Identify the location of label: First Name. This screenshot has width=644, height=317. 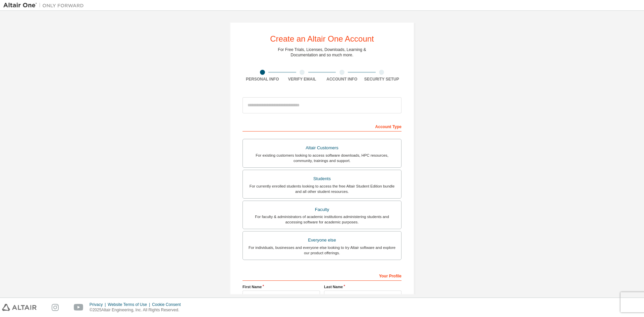
(281, 287).